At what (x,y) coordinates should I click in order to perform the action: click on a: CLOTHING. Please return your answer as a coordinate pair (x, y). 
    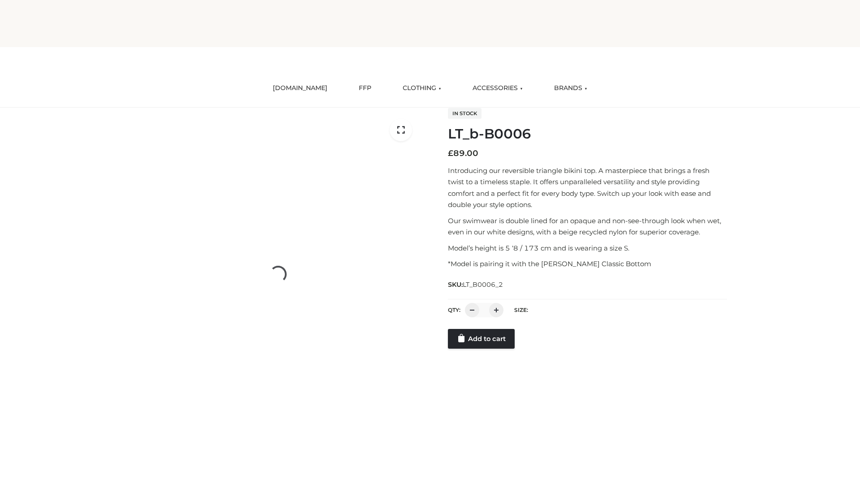
    Looking at the image, I should click on (422, 88).